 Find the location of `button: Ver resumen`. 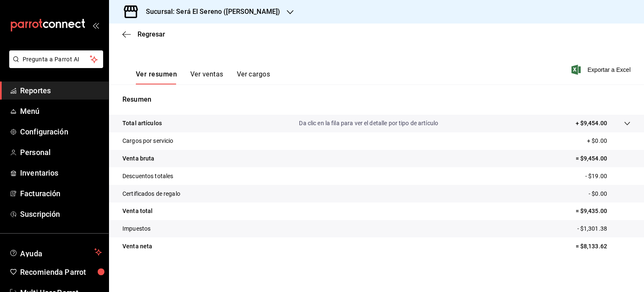

button: Ver resumen is located at coordinates (156, 77).